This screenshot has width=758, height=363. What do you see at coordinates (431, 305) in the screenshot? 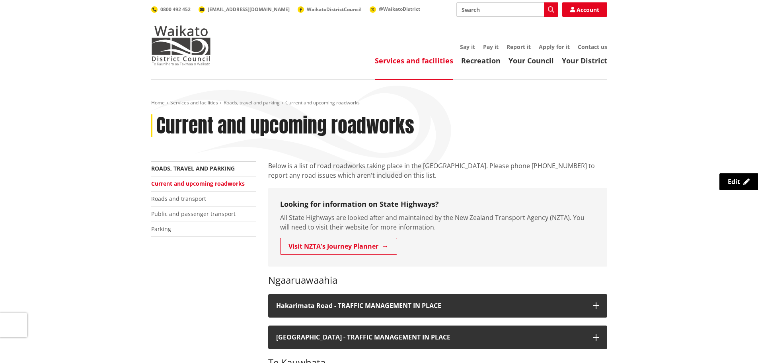
I see `h4: Hakarimata Road - TRAFFIC MANAGEMENT IN PLACE` at bounding box center [431, 305].